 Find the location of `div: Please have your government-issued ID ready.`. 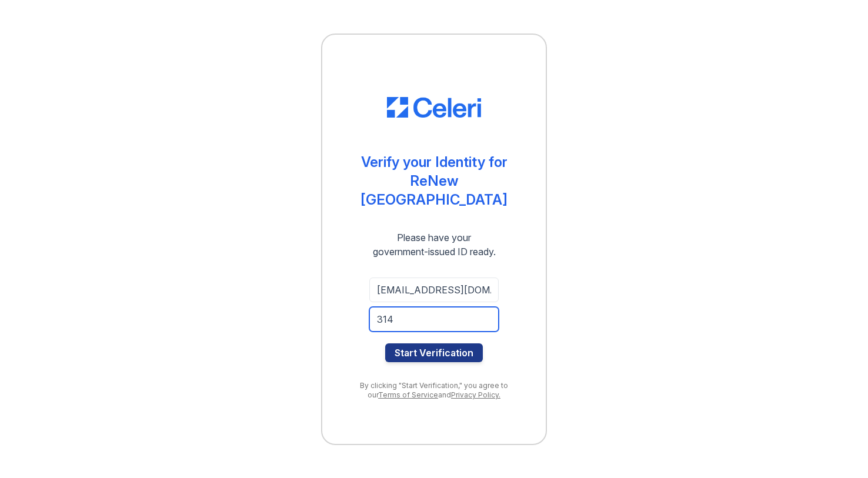

div: Please have your government-issued ID ready. is located at coordinates (434, 244).